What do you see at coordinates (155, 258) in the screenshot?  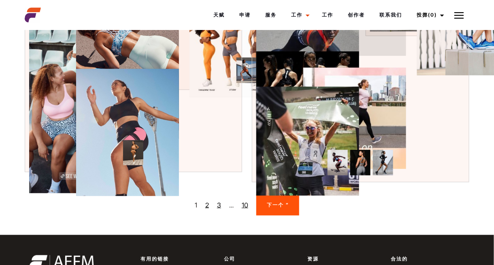 I see `font: 有用的链接` at bounding box center [155, 258].